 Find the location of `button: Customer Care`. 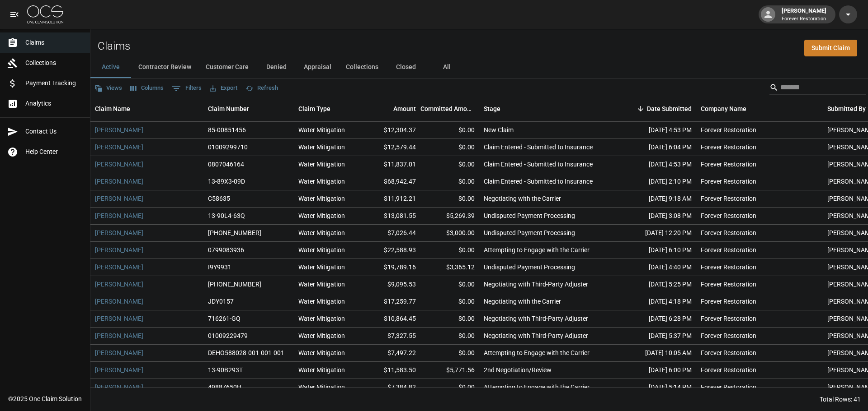

button: Customer Care is located at coordinates (227, 67).